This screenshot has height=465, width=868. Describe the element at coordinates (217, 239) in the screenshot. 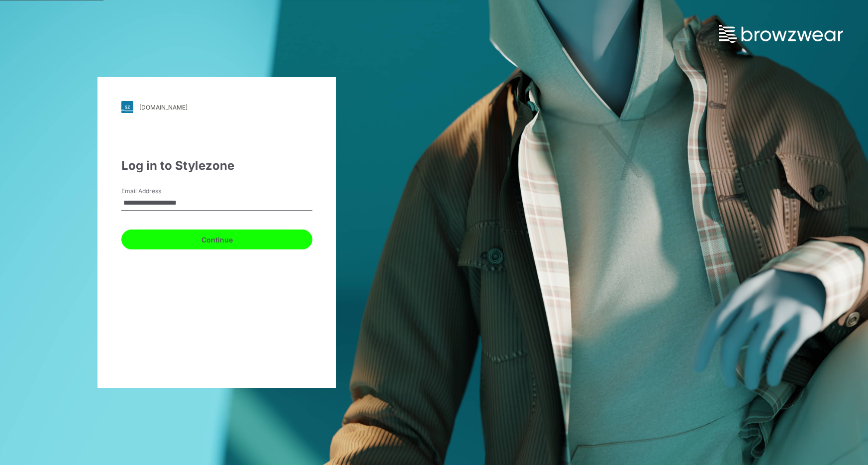

I see `button: Continue` at that location.